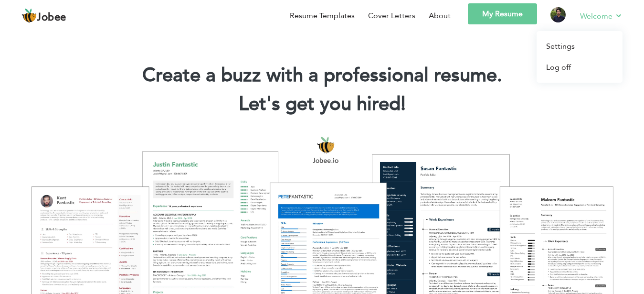 Image resolution: width=644 pixels, height=294 pixels. What do you see at coordinates (601, 16) in the screenshot?
I see `a: Welcome` at bounding box center [601, 16].